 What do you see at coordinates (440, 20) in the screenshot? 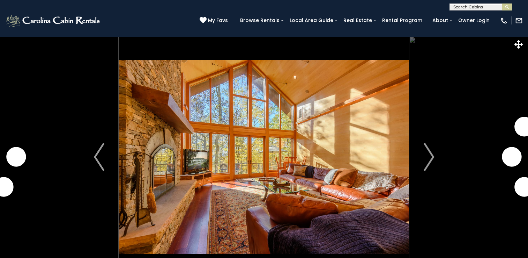
I see `a: About` at bounding box center [440, 20].